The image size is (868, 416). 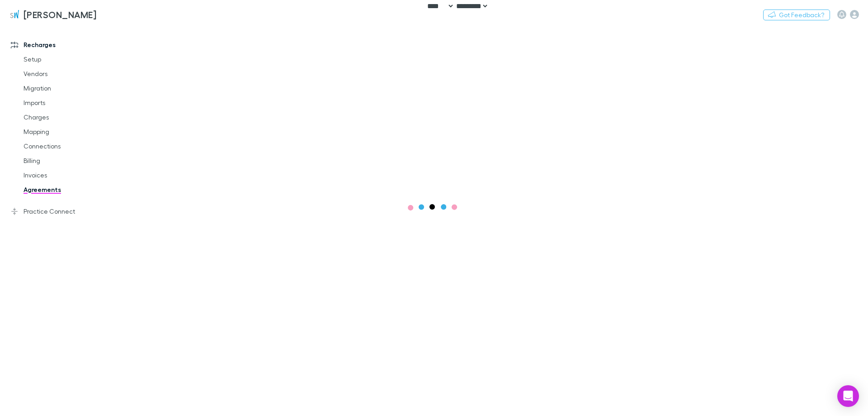 What do you see at coordinates (14, 14) in the screenshot?
I see `img: Sinclair Wilson's Logo` at bounding box center [14, 14].